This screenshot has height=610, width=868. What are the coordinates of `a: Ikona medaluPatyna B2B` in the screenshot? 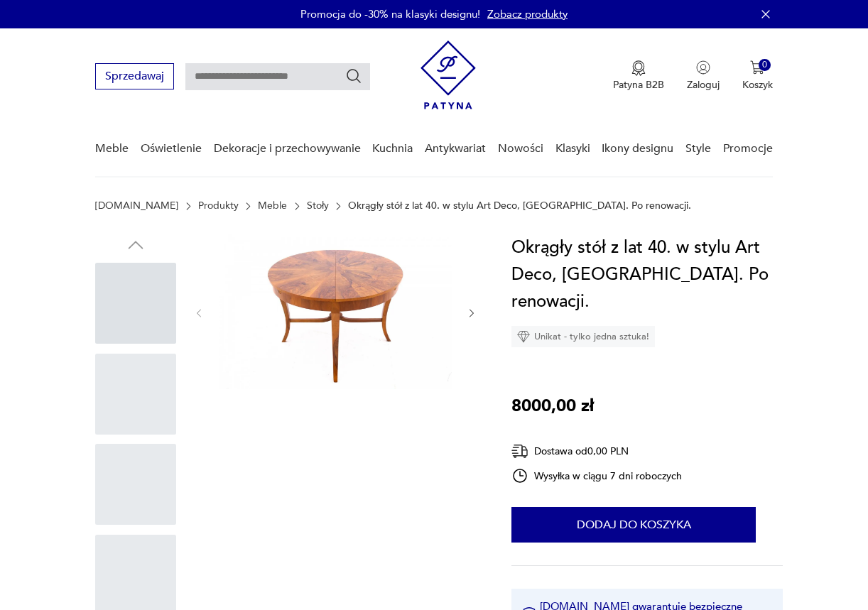 It's located at (638, 76).